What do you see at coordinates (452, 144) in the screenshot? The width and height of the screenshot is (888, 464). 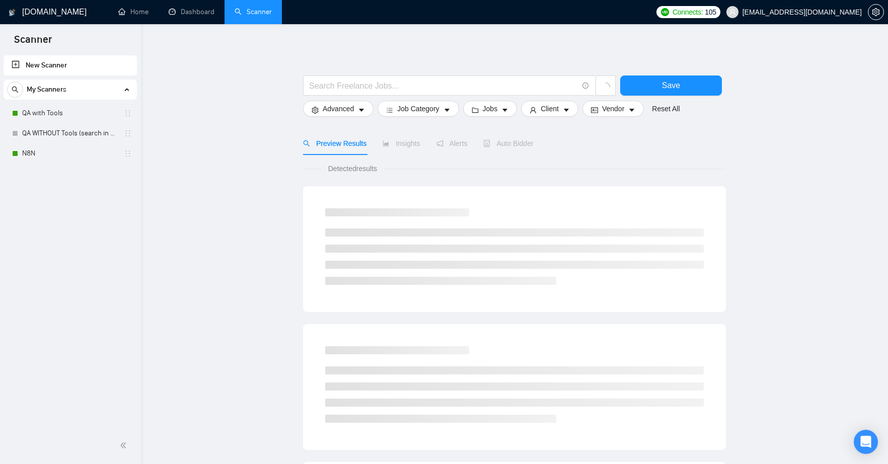 I see `span: Alerts` at bounding box center [452, 144].